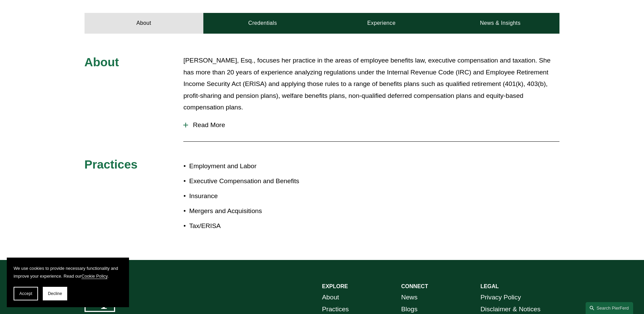 The width and height of the screenshot is (644, 314). What do you see at coordinates (374, 125) in the screenshot?
I see `span: Read More` at bounding box center [374, 125].